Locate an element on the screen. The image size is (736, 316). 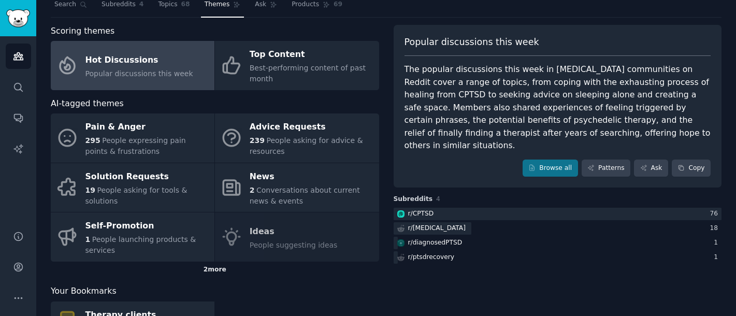
a: Top ContentBest-performing content of past month is located at coordinates (297, 65).